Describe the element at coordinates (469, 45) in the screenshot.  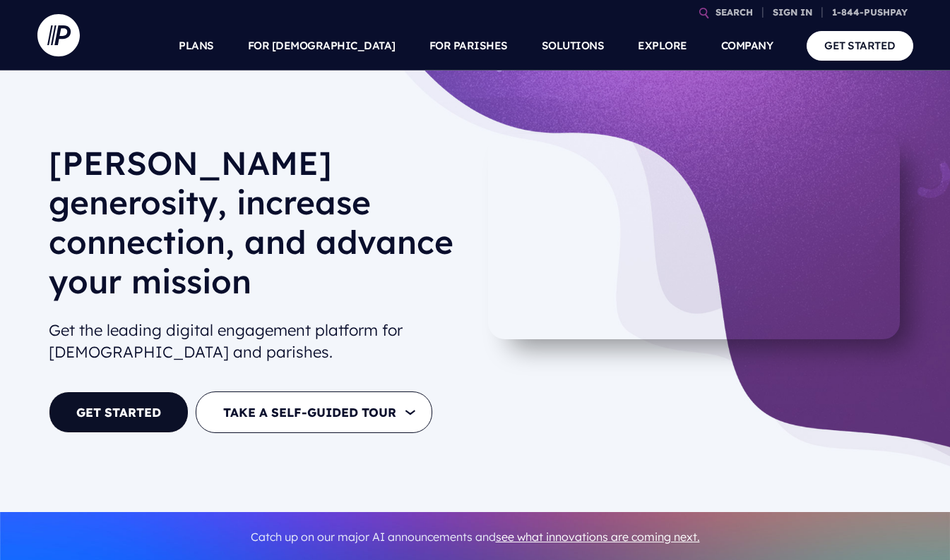
I see `a: FOR PARISHES` at that location.